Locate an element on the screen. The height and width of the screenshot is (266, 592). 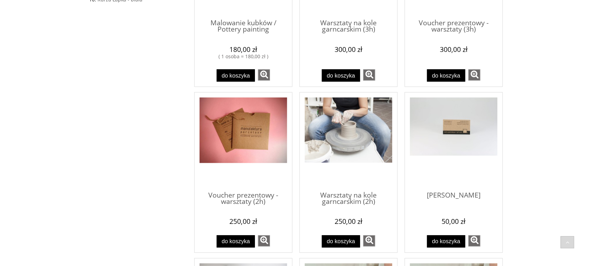
button: Do koszyka Warsztaty na kole garncarskim (3h) is located at coordinates (341, 75).